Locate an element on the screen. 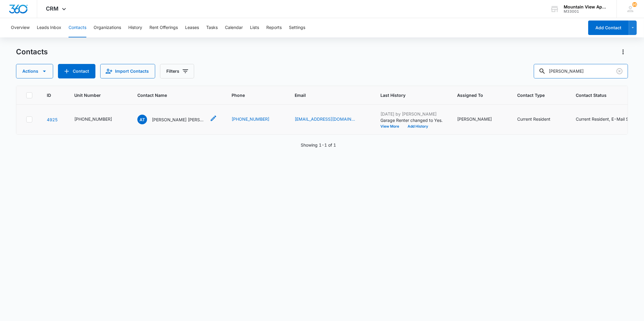  div: notifications count is located at coordinates (634, 5).